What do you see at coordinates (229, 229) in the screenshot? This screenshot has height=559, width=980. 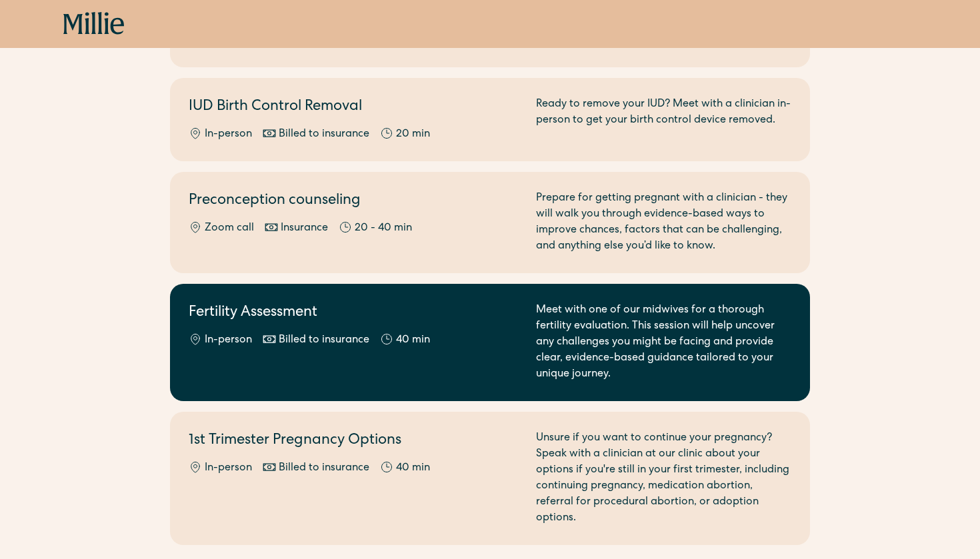 I see `div: Zoom call` at bounding box center [229, 229].